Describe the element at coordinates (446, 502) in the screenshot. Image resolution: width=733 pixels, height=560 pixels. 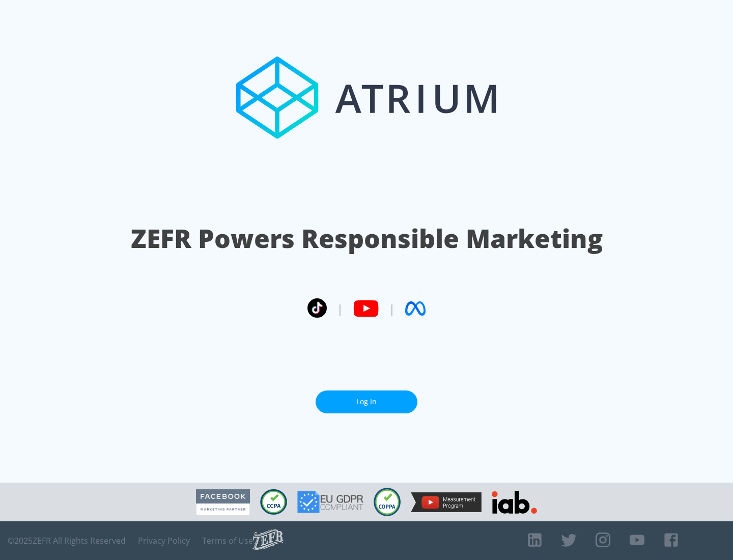
I see `img: YouTube Measurement Program` at that location.